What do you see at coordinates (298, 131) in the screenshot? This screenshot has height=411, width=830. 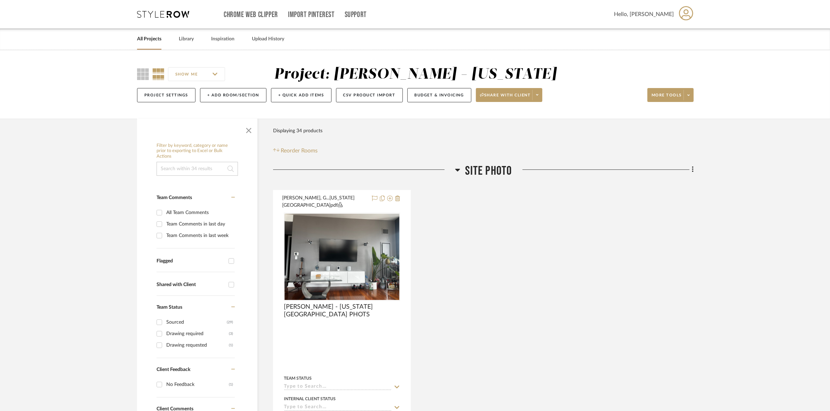 I see `div: Displaying 34 products` at bounding box center [298, 131].